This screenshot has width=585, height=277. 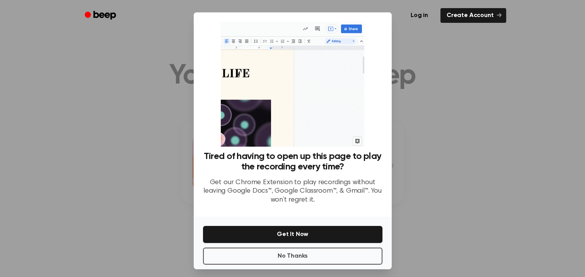 I want to click on p: Get our Chrome Extension to play recordings without leaving Google Docs™, Google Classroom™, & Gm..., so click(x=293, y=191).